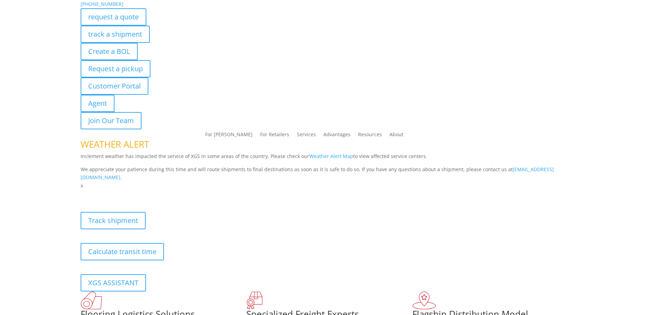 Image resolution: width=659 pixels, height=315 pixels. I want to click on a: Calculate transit time, so click(122, 252).